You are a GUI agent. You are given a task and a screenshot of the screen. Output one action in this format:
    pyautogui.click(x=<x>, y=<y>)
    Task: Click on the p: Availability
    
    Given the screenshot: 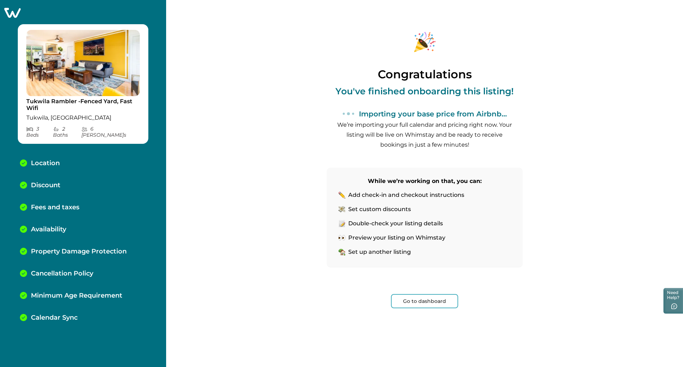 What is the action you would take?
    pyautogui.click(x=48, y=229)
    